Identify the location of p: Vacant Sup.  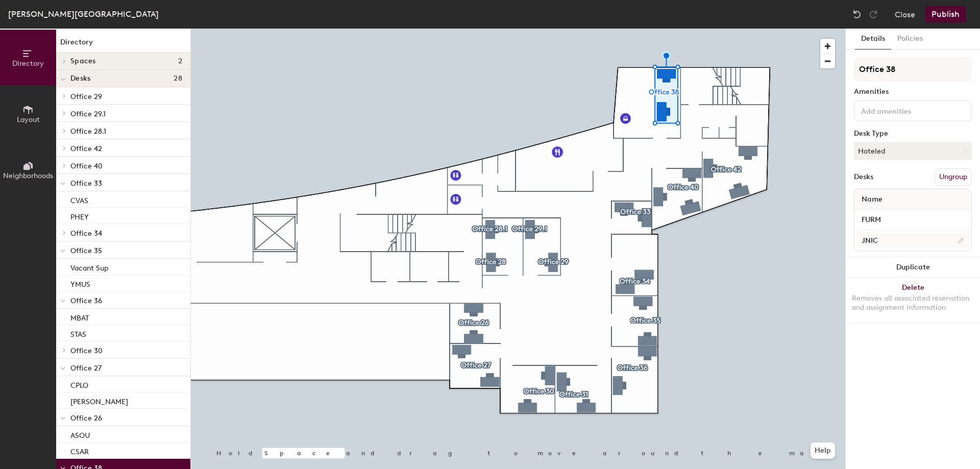
(89, 266).